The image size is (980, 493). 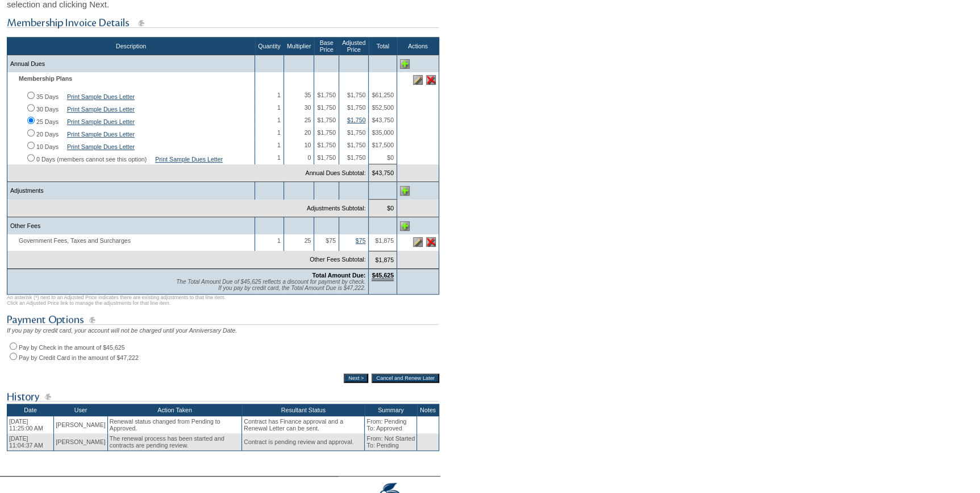 What do you see at coordinates (269, 46) in the screenshot?
I see `th: Quantity` at bounding box center [269, 46].